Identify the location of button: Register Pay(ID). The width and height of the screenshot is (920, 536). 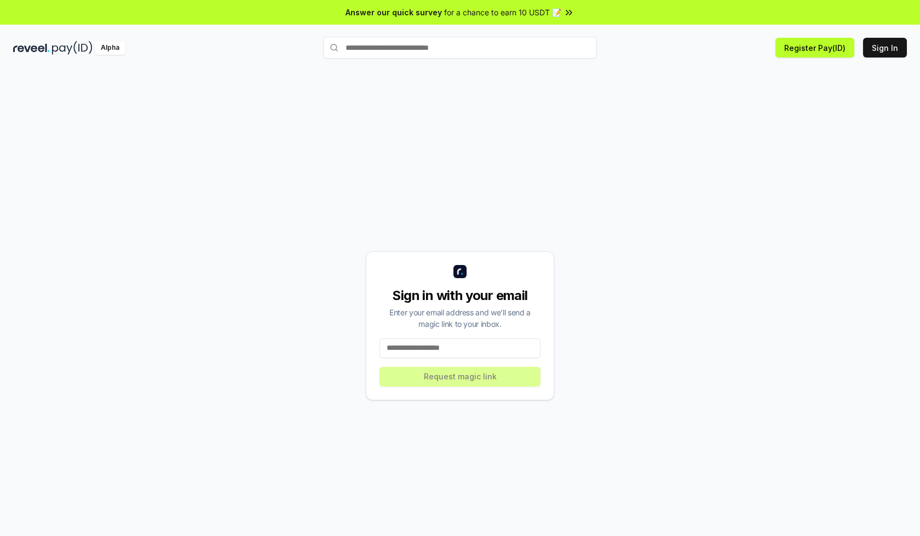
(815, 48).